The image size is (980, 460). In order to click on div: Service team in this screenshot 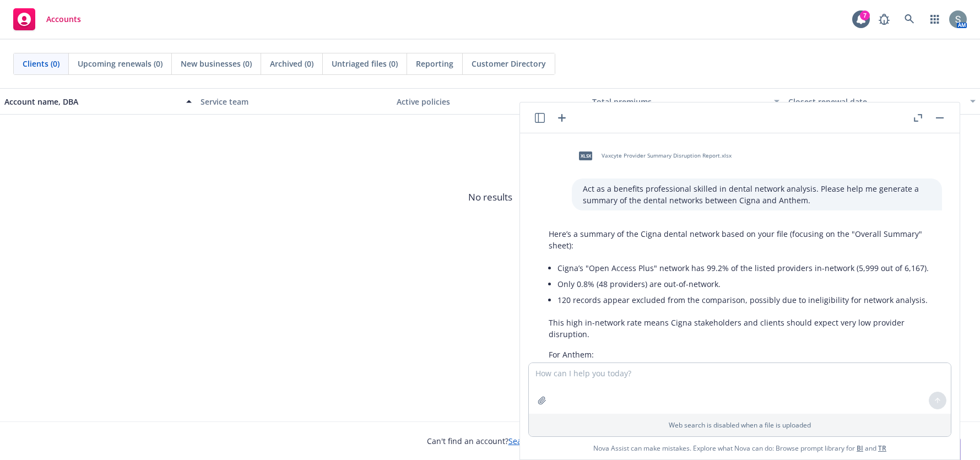, I will do `click(294, 101)`.